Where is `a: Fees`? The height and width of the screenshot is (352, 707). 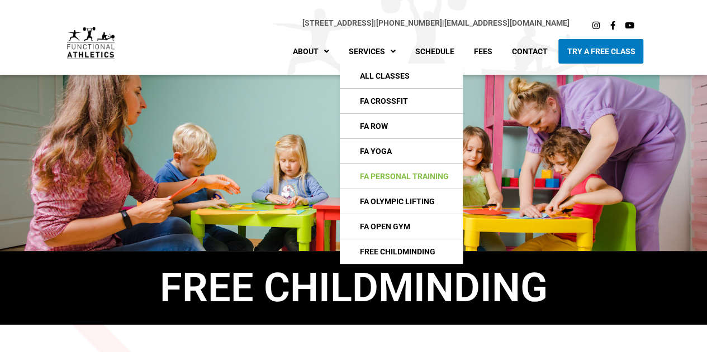 a: Fees is located at coordinates (482, 51).